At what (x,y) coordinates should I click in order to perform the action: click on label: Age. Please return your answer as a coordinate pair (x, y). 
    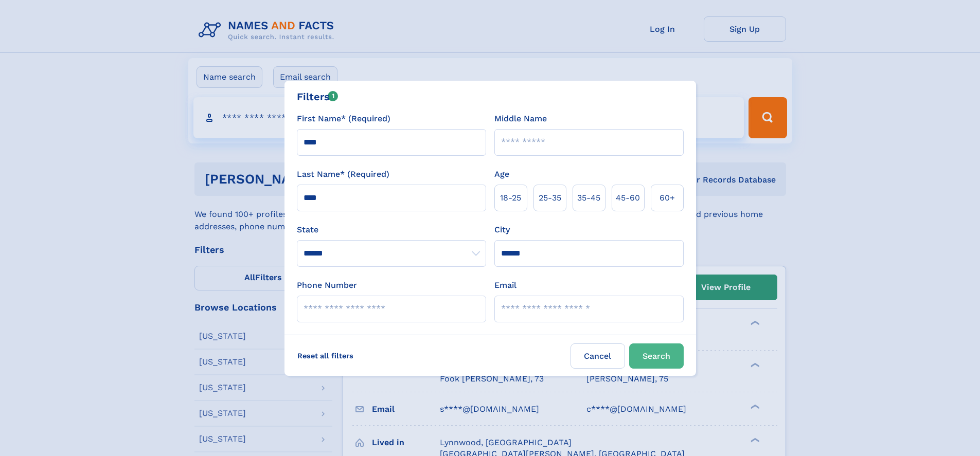
    Looking at the image, I should click on (502, 175).